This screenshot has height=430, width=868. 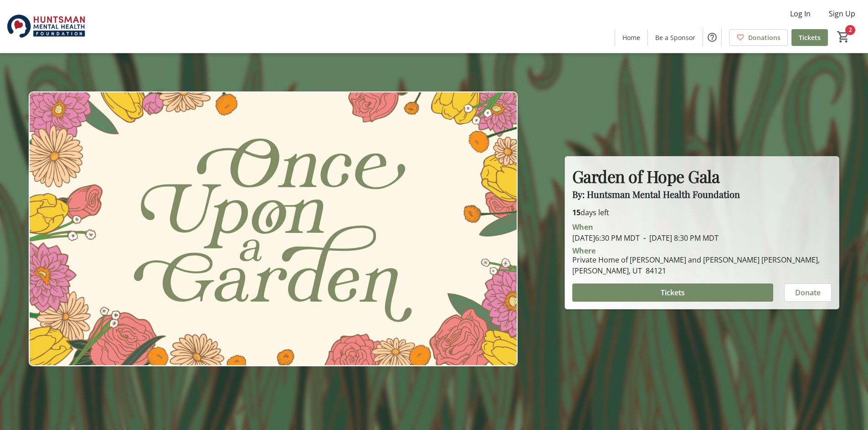 What do you see at coordinates (646, 176) in the screenshot?
I see `strong: Garden of Hope Gala` at bounding box center [646, 176].